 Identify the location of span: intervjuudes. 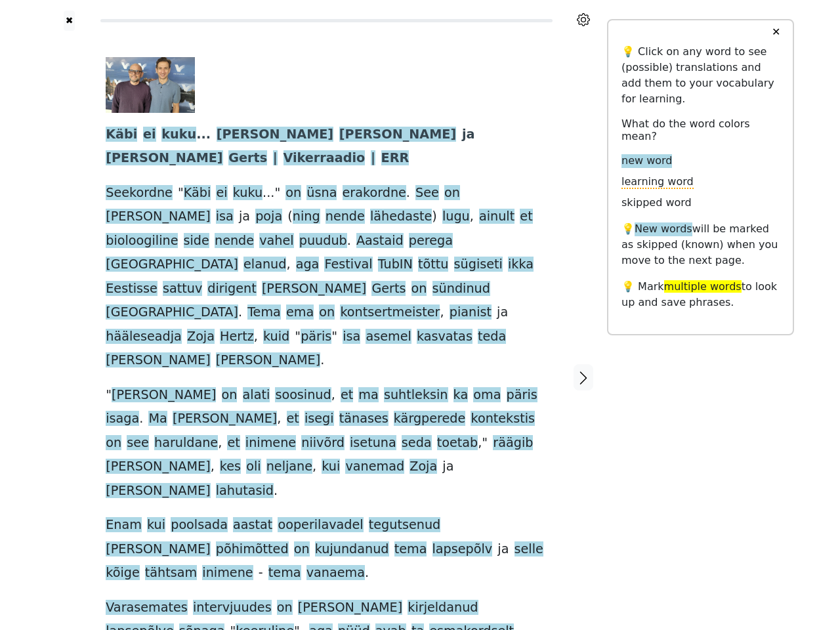
(232, 608).